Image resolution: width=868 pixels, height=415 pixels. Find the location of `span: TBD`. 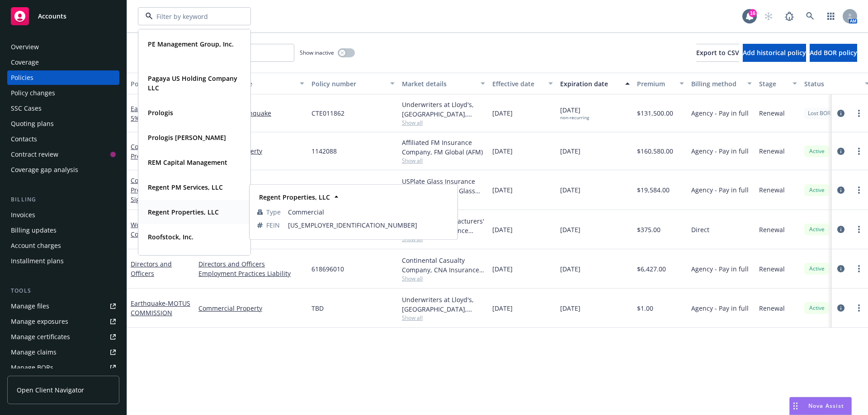

span: TBD is located at coordinates (318, 308).